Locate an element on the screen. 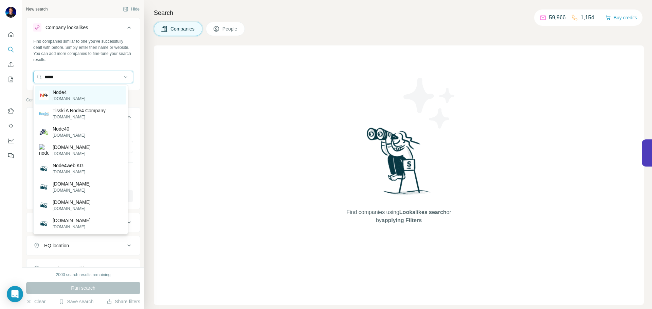 This screenshot has height=309, width=652. img: Tisski A Node4 Company is located at coordinates (44, 114).